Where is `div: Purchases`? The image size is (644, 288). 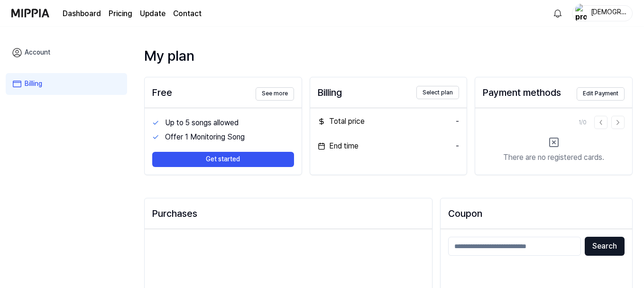 div: Purchases is located at coordinates (288, 214).